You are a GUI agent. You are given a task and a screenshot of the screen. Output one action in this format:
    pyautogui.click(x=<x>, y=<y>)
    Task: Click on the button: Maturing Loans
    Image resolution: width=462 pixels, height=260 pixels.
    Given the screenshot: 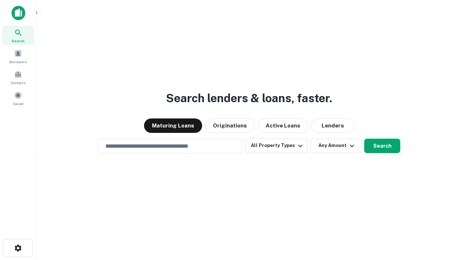 What is the action you would take?
    pyautogui.click(x=173, y=126)
    